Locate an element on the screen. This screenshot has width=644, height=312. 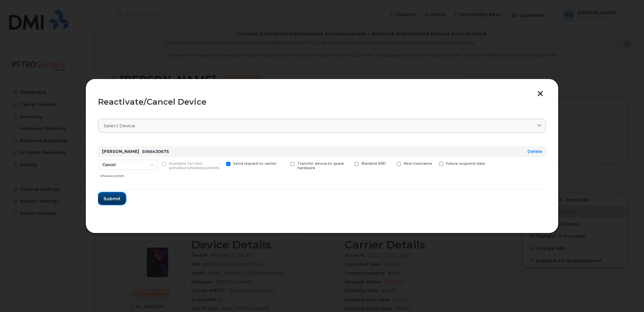
input: Future suspend date is located at coordinates (432, 163).